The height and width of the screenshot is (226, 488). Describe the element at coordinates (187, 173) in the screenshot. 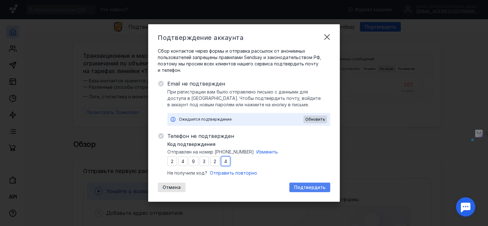

I see `span: Не получили код?` at that location.